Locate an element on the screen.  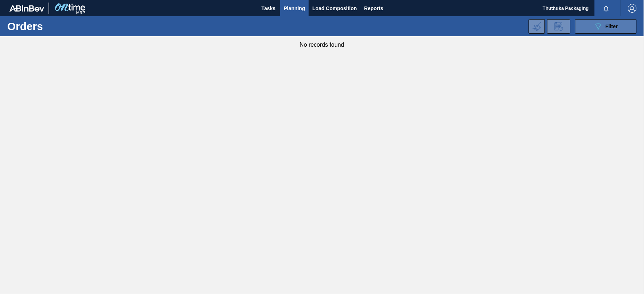
span: Planning is located at coordinates (294, 8).